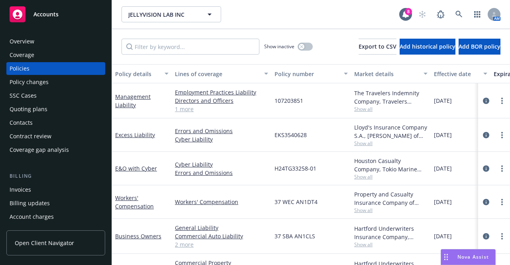 The height and width of the screenshot is (265, 510). I want to click on span: Add historical policy, so click(427, 46).